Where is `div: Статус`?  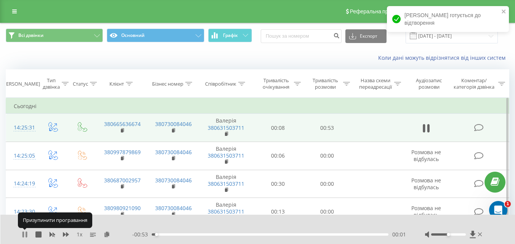 div: Статус is located at coordinates (80, 84).